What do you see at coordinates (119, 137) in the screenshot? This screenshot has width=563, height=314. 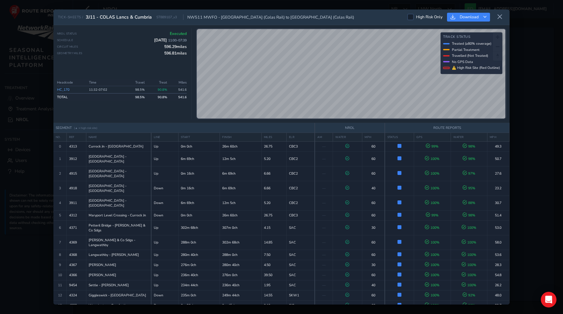 I see `th: NAME` at bounding box center [119, 137].